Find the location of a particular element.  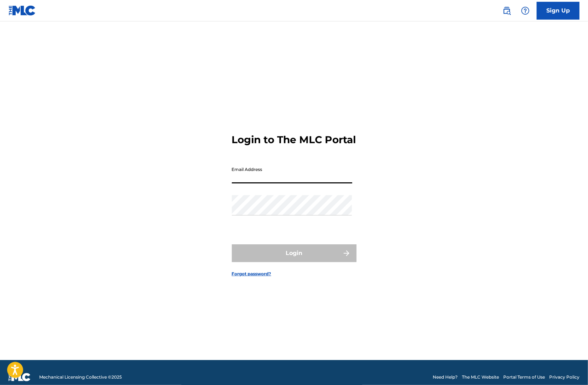

h3: Login to The MLC Portal is located at coordinates (294, 140).